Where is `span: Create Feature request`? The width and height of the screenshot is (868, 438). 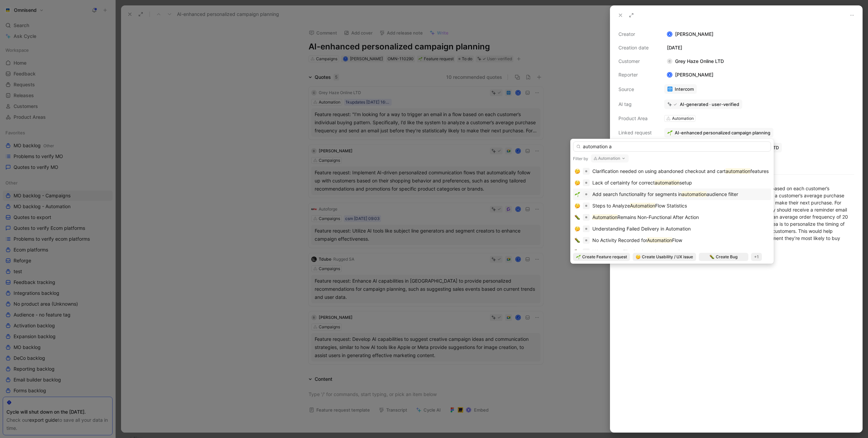
span: Create Feature request is located at coordinates (604, 257).